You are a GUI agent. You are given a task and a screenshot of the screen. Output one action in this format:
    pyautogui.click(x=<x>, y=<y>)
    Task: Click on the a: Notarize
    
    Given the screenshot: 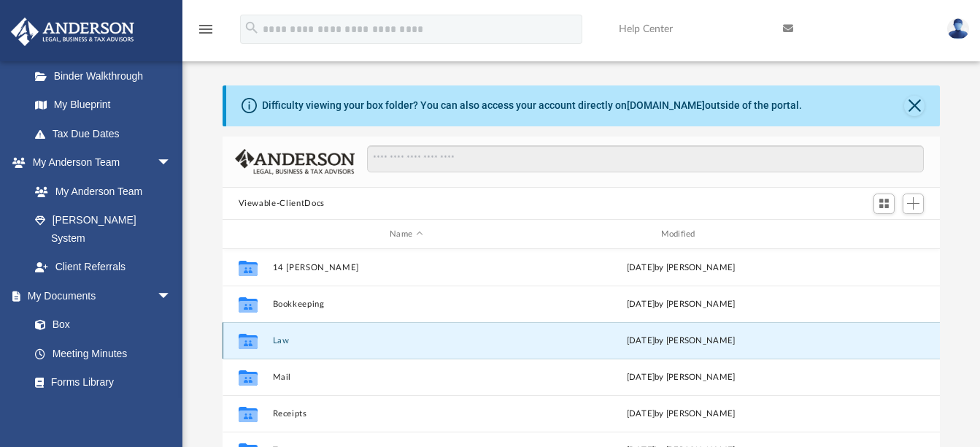 What is the action you would take?
    pyautogui.click(x=103, y=411)
    